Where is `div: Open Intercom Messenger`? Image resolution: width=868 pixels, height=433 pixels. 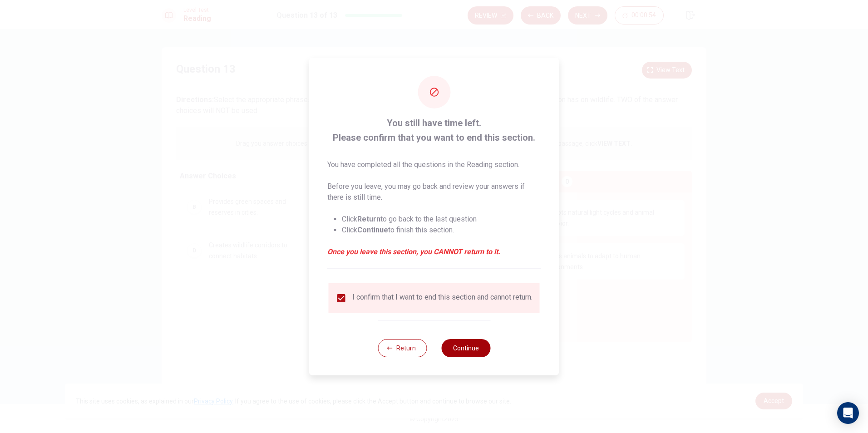 div: Open Intercom Messenger is located at coordinates (848, 413).